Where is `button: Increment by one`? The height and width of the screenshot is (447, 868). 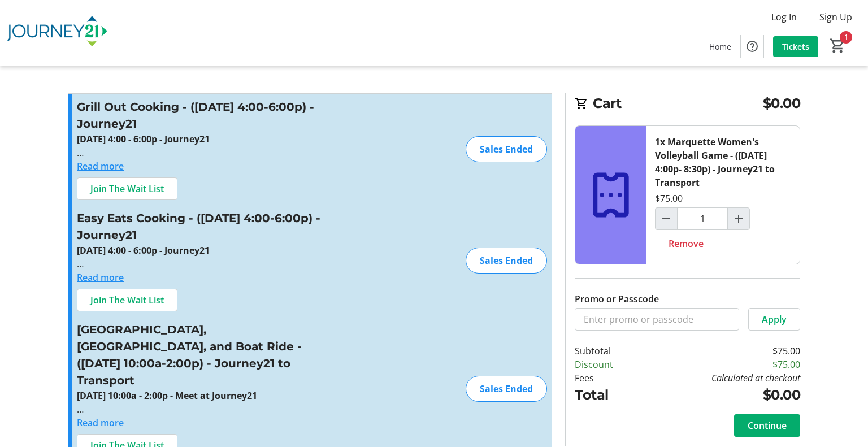 button: Increment by one is located at coordinates (739, 219).